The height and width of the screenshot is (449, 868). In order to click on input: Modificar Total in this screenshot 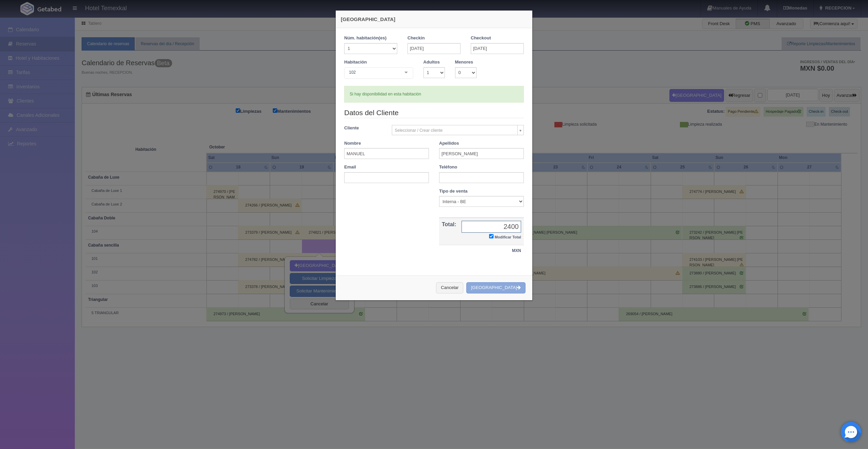, I will do `click(491, 236)`.